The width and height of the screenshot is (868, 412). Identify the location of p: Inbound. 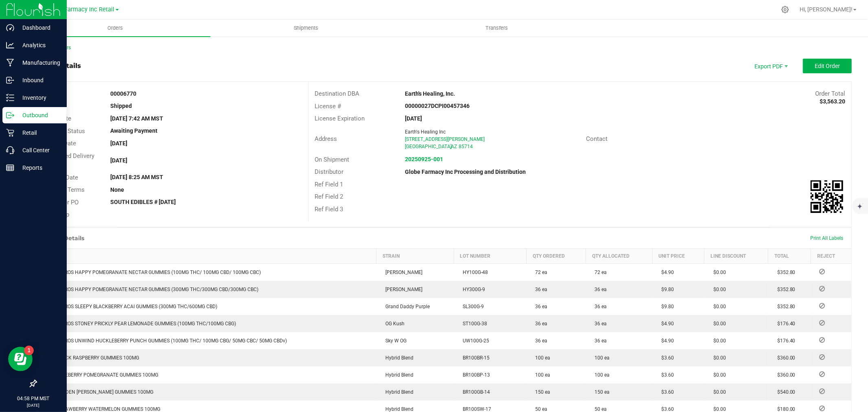
(38, 80).